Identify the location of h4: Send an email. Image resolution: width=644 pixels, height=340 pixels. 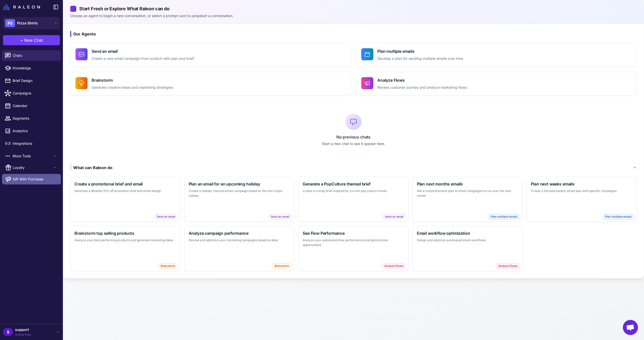
(143, 51).